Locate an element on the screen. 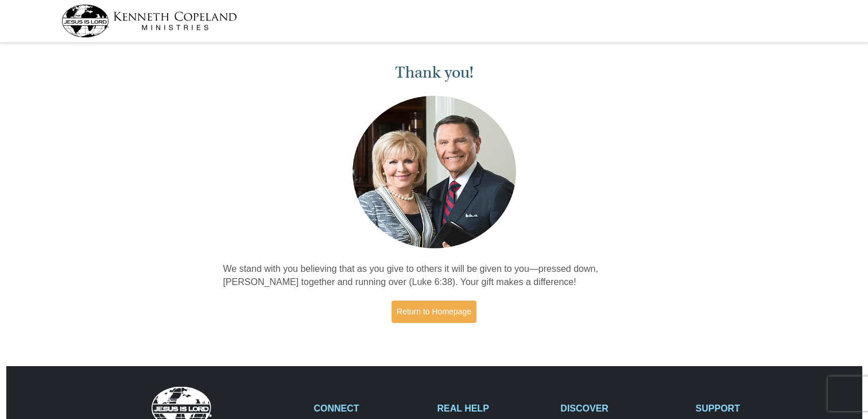 The height and width of the screenshot is (419, 868). h2: CONNECT is located at coordinates (369, 408).